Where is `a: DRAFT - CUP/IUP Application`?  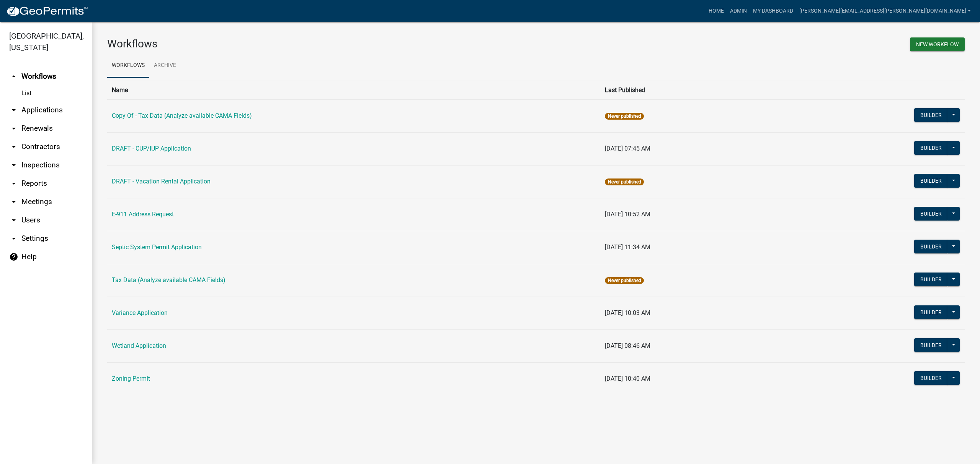 a: DRAFT - CUP/IUP Application is located at coordinates (151, 148).